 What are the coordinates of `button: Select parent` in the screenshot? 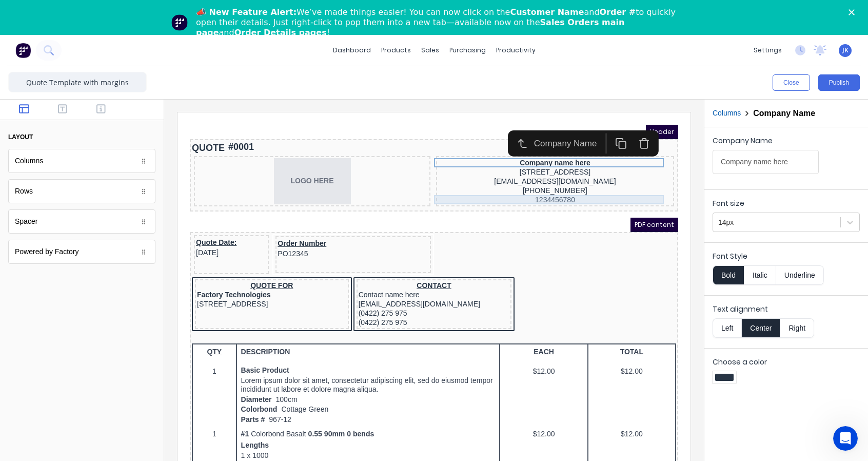 It's located at (332, 19).